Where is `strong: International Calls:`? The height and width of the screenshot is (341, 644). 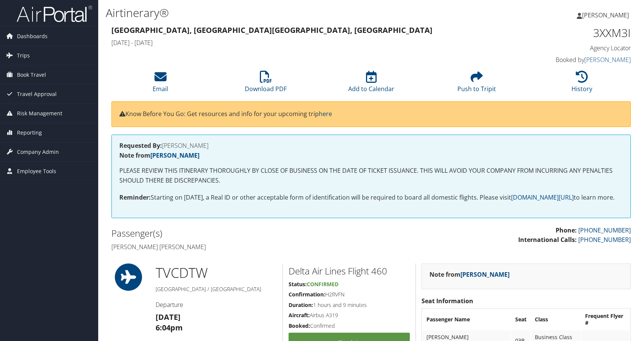 strong: International Calls: is located at coordinates (548, 239).